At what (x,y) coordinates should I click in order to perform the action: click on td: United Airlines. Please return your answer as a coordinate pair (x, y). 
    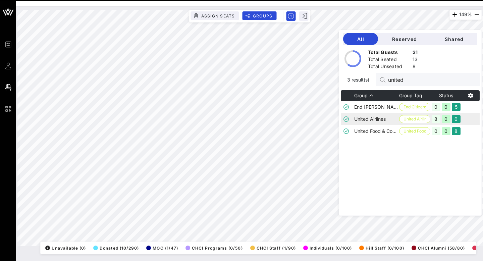
    Looking at the image, I should click on (377, 119).